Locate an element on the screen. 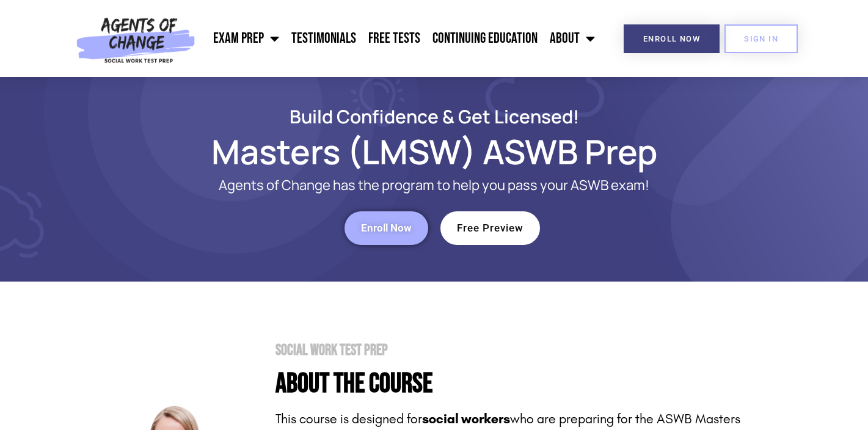 The height and width of the screenshot is (430, 868). p: Agents of Change has the program to help you pass your ASWB exam! is located at coordinates (434, 185).